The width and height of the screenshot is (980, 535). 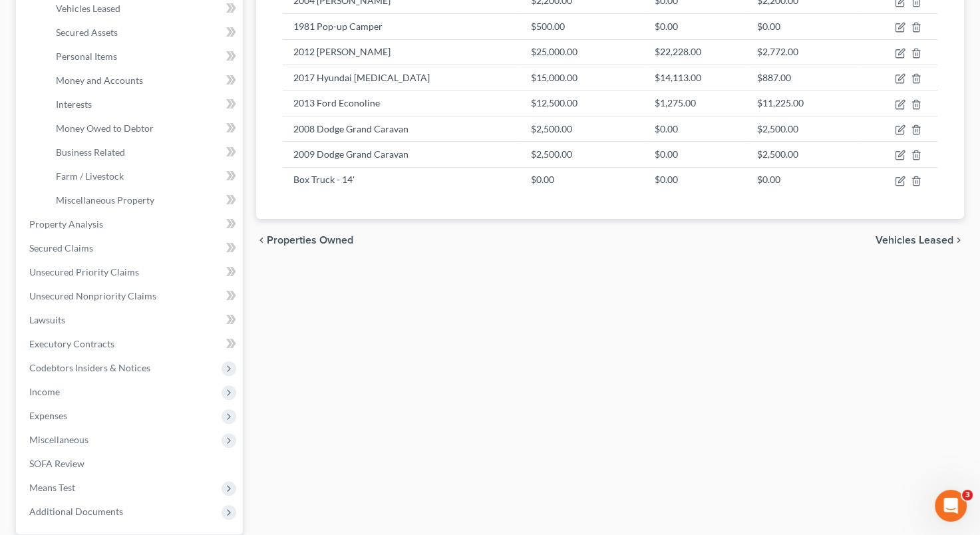 I want to click on span: Additional Documents, so click(x=76, y=511).